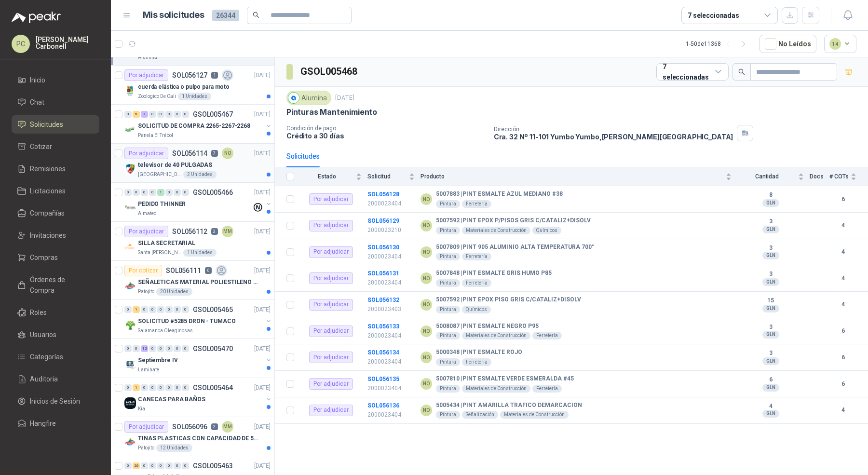 The width and height of the screenshot is (868, 475). I want to click on p: Salamanca Oleaginosas SAS, so click(169, 330).